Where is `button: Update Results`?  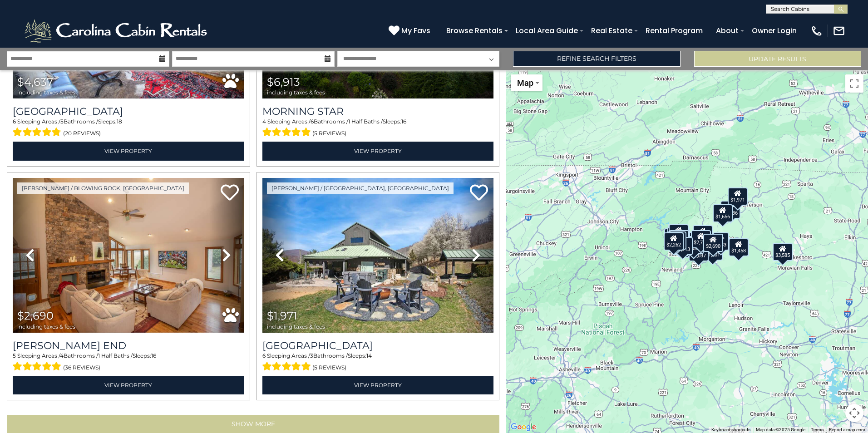 button: Update Results is located at coordinates (778, 58).